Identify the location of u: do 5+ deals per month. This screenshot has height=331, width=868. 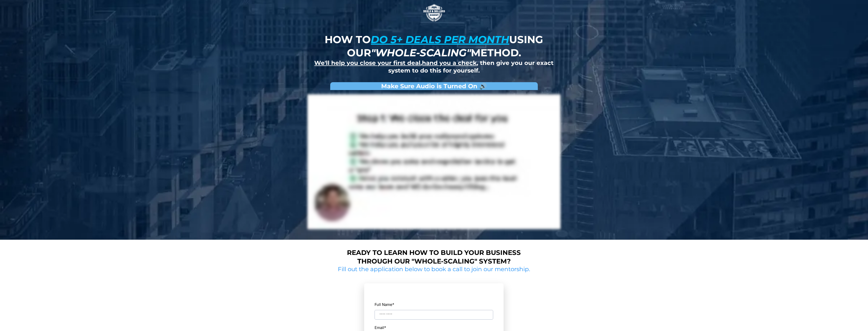
(440, 39).